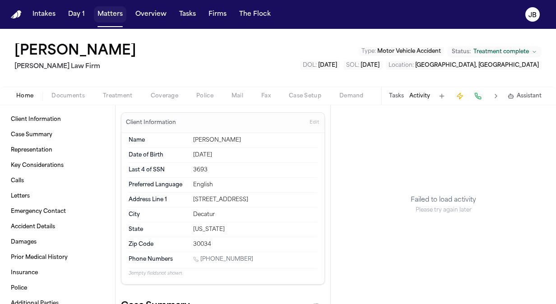 The height and width of the screenshot is (304, 556). Describe the element at coordinates (478, 96) in the screenshot. I see `button: Make a Call` at that location.